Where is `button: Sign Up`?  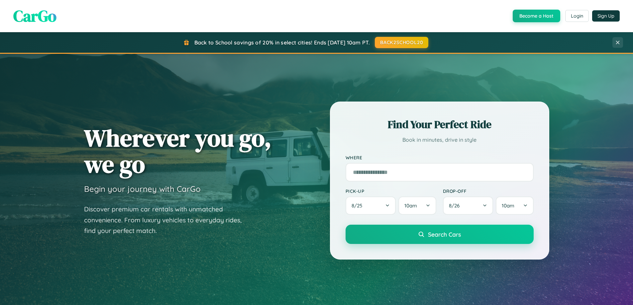
button: Sign Up is located at coordinates (606, 16).